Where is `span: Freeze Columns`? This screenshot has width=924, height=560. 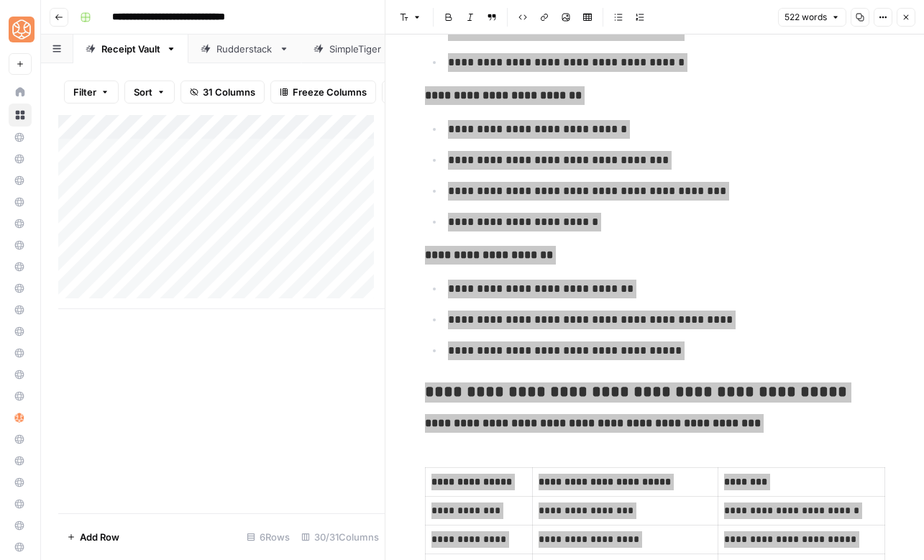 span: Freeze Columns is located at coordinates (329, 92).